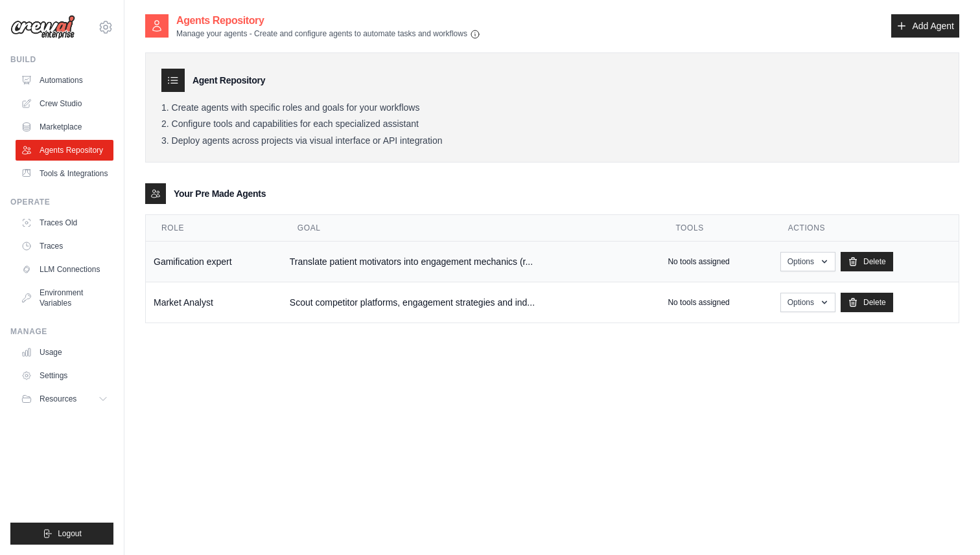  Describe the element at coordinates (64, 269) in the screenshot. I see `a: LLM Connections` at that location.